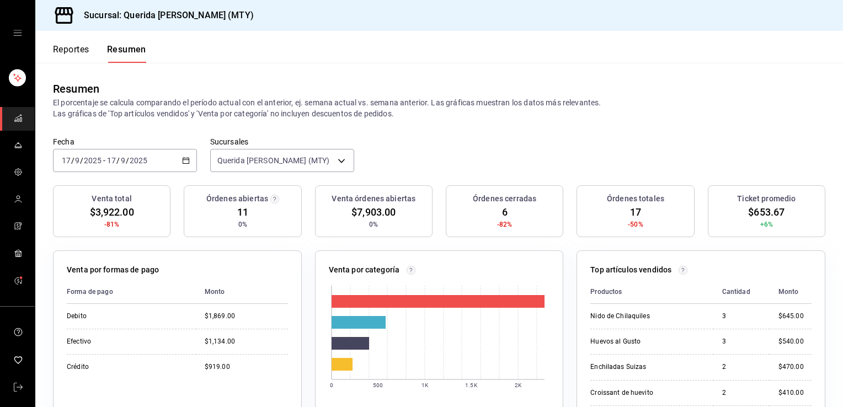 The height and width of the screenshot is (407, 843). What do you see at coordinates (635, 212) in the screenshot?
I see `span: 17` at bounding box center [635, 212].